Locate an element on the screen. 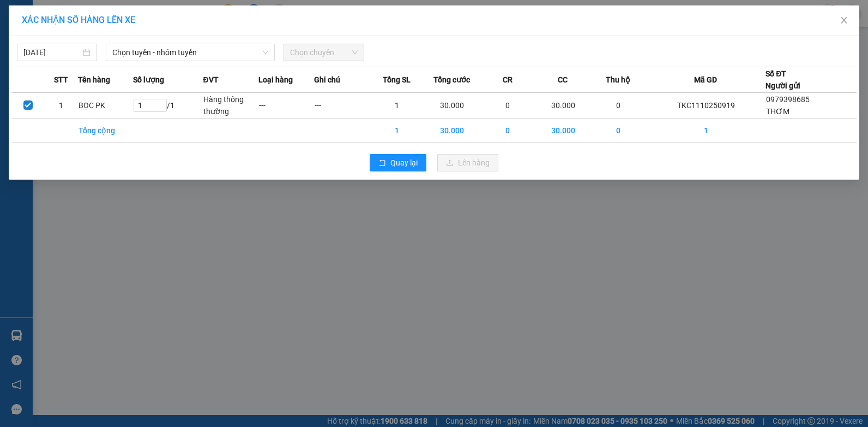 Image resolution: width=868 pixels, height=427 pixels. td: BỌC PK is located at coordinates (106, 105).